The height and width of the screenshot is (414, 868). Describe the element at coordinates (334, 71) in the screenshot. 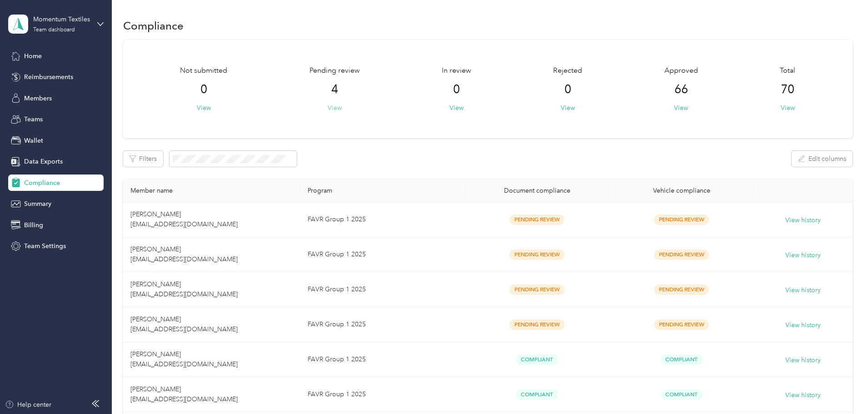

I see `span: Pending review` at that location.